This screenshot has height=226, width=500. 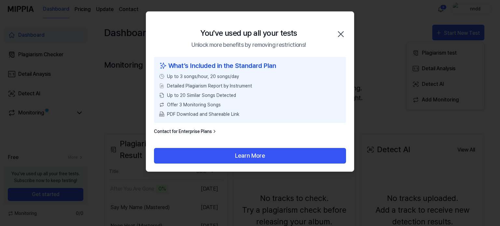 What do you see at coordinates (203, 114) in the screenshot?
I see `span: PDF Download and Shareable Link` at bounding box center [203, 114].